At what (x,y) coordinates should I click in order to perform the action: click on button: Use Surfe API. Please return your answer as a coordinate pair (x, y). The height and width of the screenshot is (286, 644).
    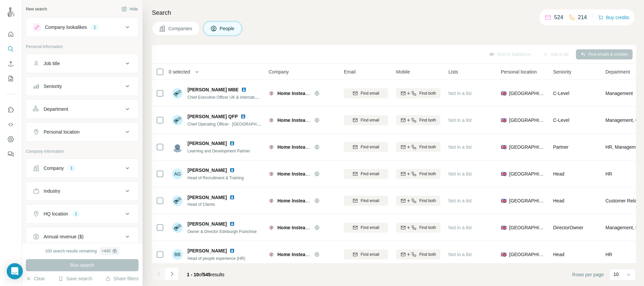
    Looking at the image, I should click on (11, 125).